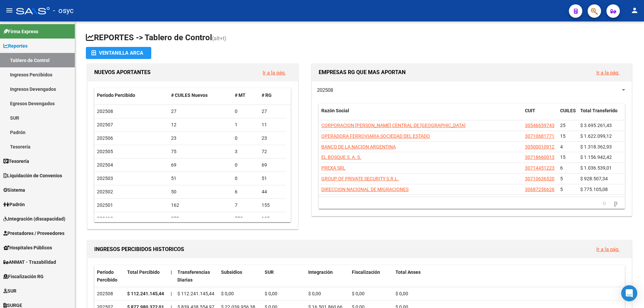  What do you see at coordinates (219, 38) in the screenshot?
I see `span: (alt+t)` at bounding box center [219, 38].